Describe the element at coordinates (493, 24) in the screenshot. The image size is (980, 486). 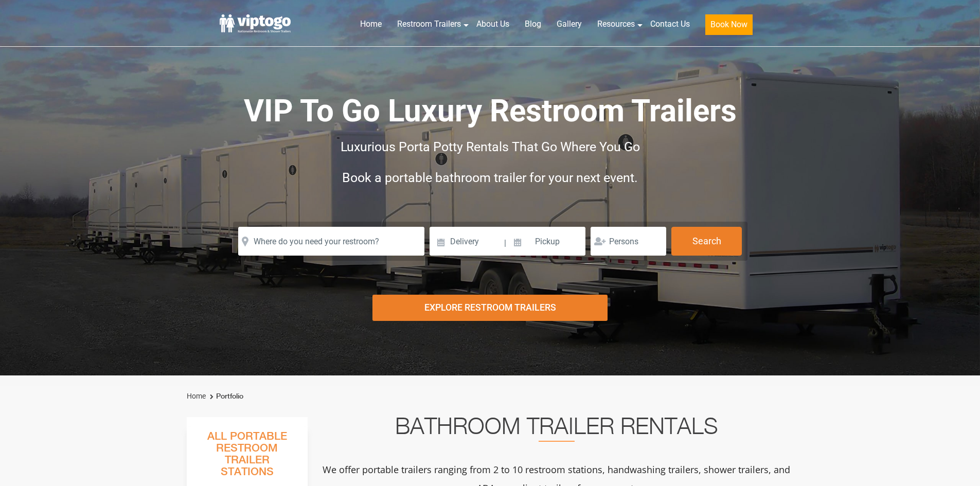
I see `a: About Us` at that location.